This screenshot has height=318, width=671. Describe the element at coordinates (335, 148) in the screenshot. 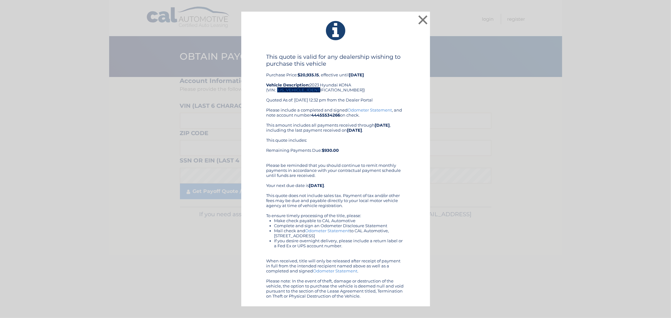

I see `div: This quote includes: Remaining Payments Due:` at that location.